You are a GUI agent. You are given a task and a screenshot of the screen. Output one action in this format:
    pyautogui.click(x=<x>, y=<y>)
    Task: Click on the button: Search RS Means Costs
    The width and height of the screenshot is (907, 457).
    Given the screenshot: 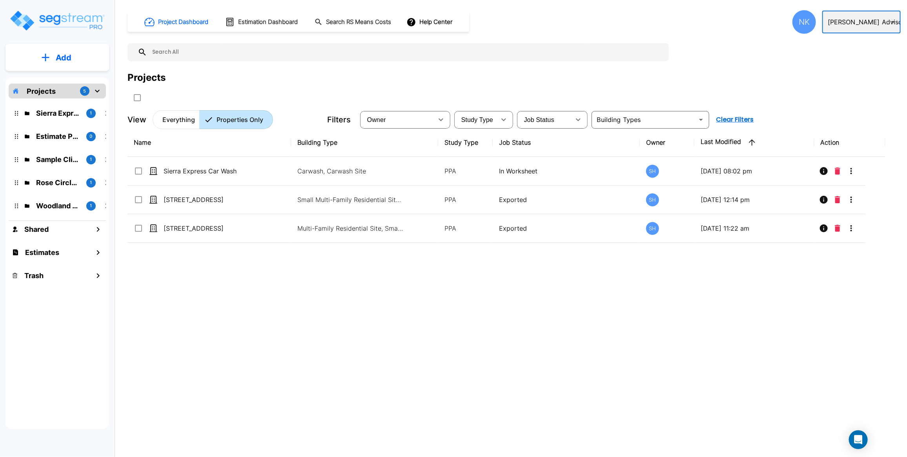 What is the action you would take?
    pyautogui.click(x=353, y=22)
    